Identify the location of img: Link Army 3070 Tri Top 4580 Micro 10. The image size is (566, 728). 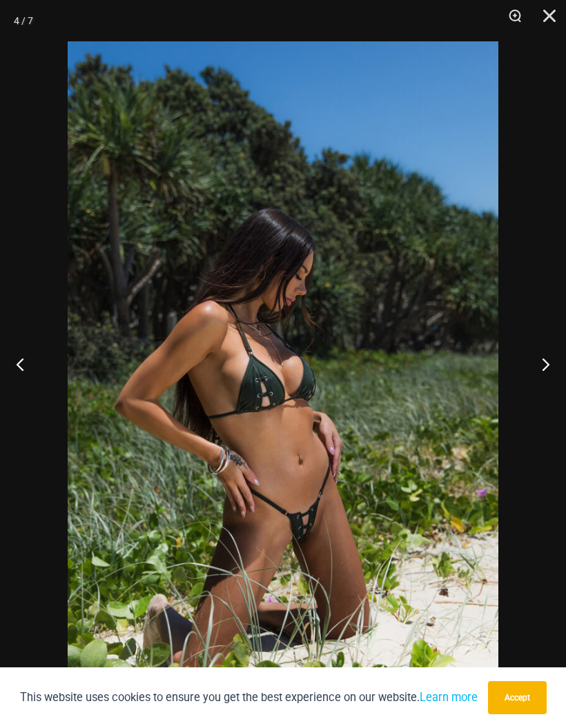
(283, 364).